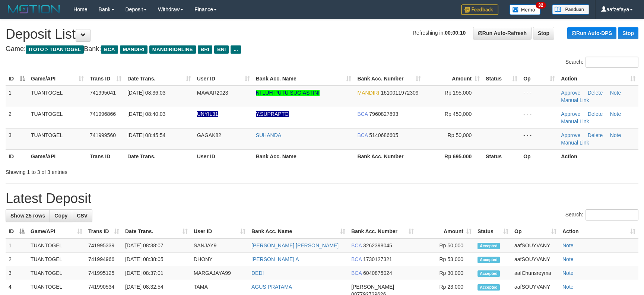 This screenshot has height=295, width=644. Describe the element at coordinates (571, 9) in the screenshot. I see `img: panduan.png` at that location.